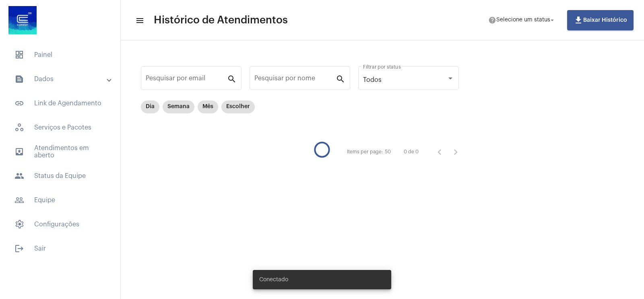  What do you see at coordinates (411, 151) in the screenshot?
I see `div: 0 de 0` at bounding box center [411, 151].